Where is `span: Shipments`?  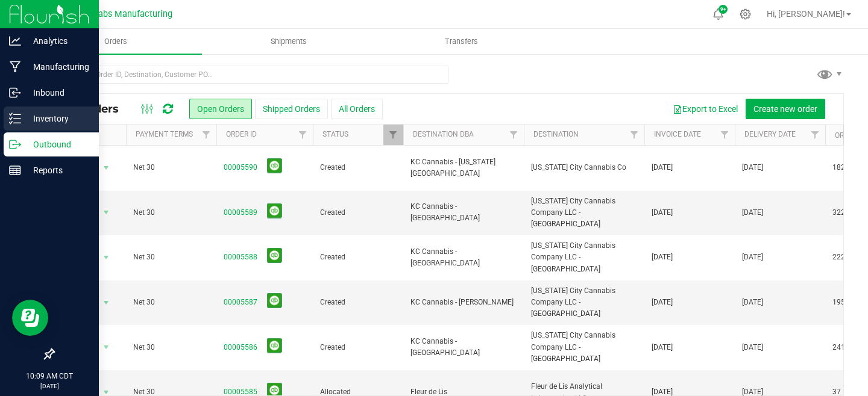
span: Shipments is located at coordinates (289, 41).